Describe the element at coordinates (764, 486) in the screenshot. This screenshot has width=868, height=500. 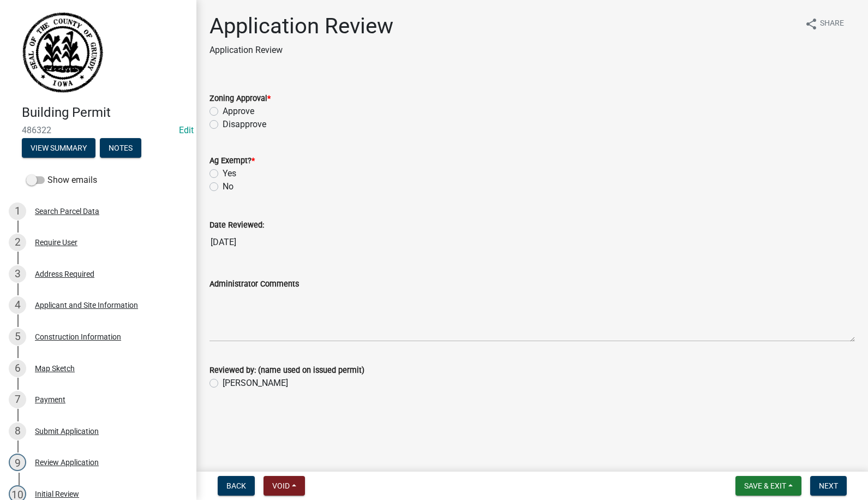
I see `span: Save & Exit` at that location.